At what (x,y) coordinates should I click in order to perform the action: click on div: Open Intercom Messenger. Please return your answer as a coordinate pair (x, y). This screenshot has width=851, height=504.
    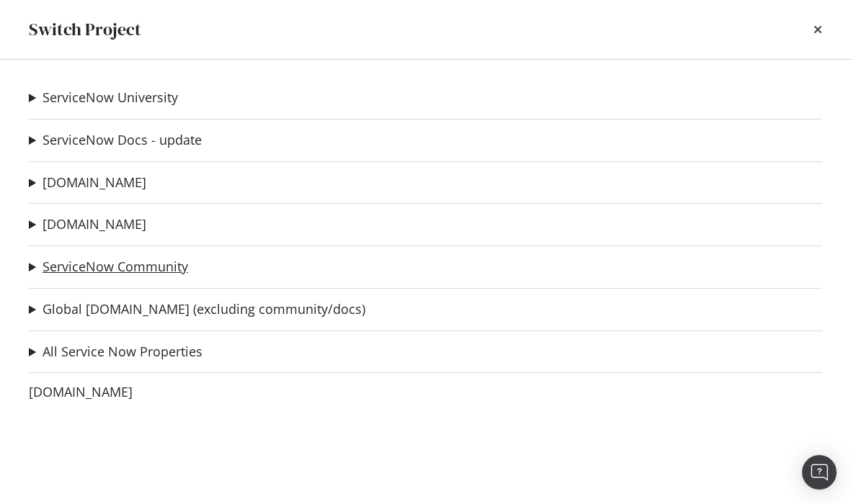
    Looking at the image, I should click on (819, 472).